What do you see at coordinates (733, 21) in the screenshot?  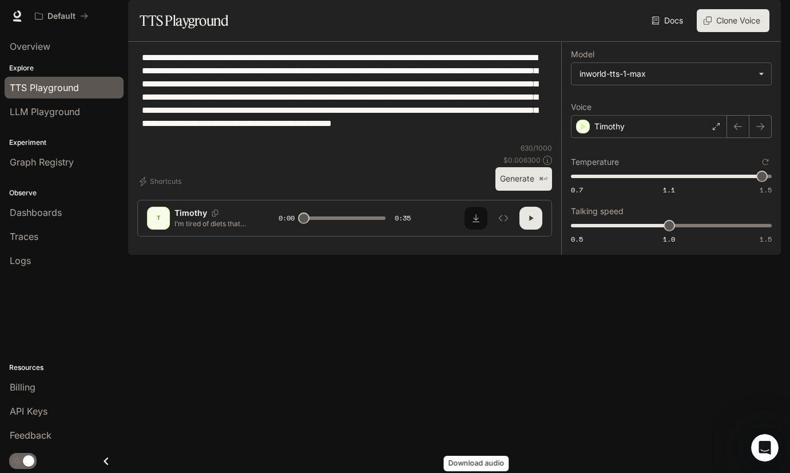 I see `button: Clone Voice` at bounding box center [733, 21].